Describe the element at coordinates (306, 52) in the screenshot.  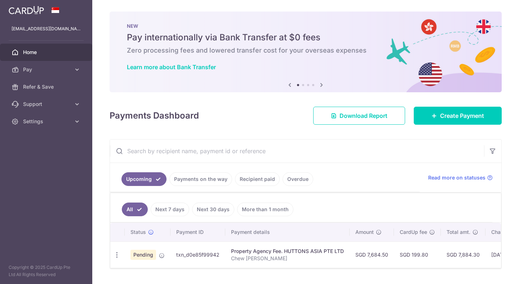
I see `img: Bank transfer banner` at that location.